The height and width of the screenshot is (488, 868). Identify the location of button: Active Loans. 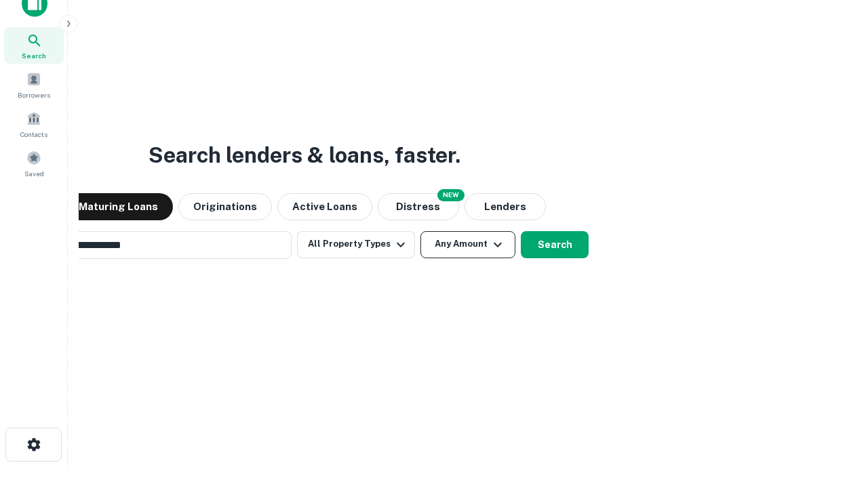
(325, 207).